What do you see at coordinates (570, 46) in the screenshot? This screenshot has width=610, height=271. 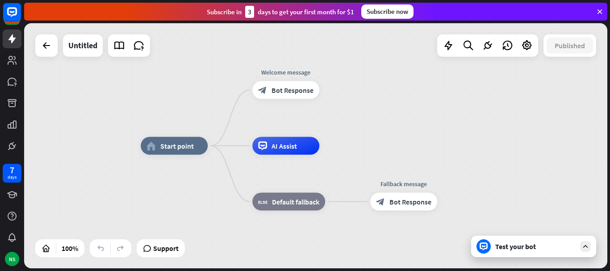 I see `button: Published` at bounding box center [570, 46].